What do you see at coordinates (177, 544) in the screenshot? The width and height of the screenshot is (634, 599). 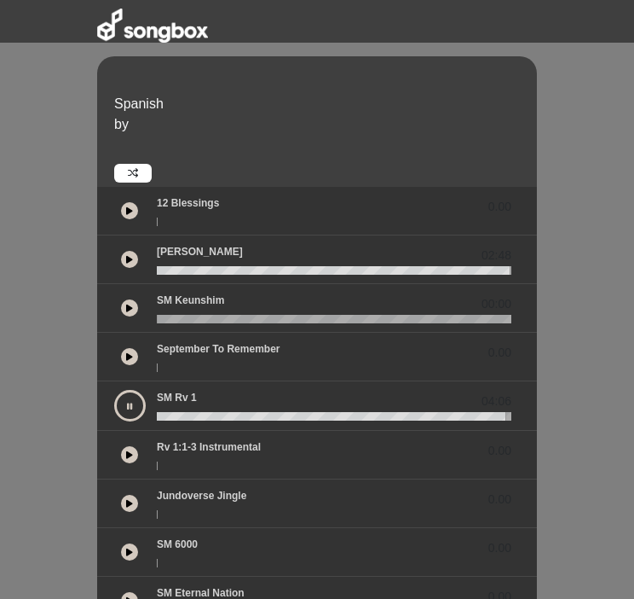 I see `p: SM 6000` at bounding box center [177, 544].